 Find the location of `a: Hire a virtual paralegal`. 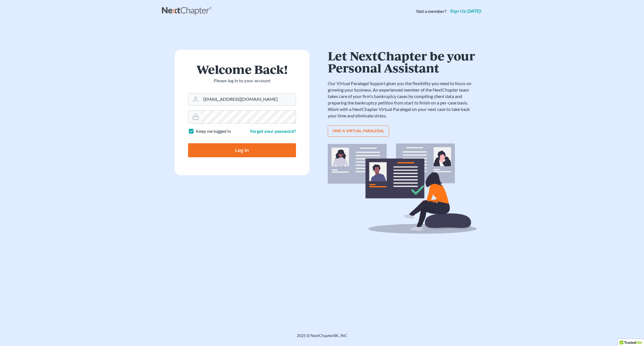

a: Hire a virtual paralegal is located at coordinates (358, 131).